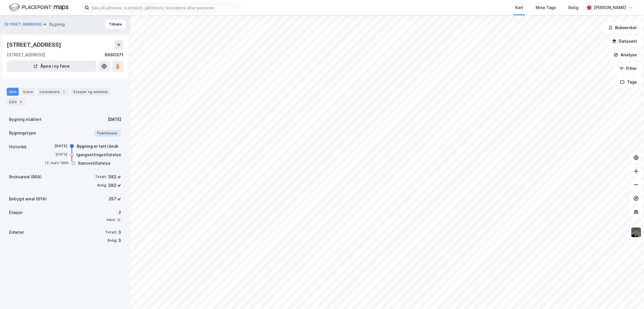 This screenshot has height=309, width=644. What do you see at coordinates (57, 24) in the screenshot?
I see `div: Bygning` at bounding box center [57, 24].